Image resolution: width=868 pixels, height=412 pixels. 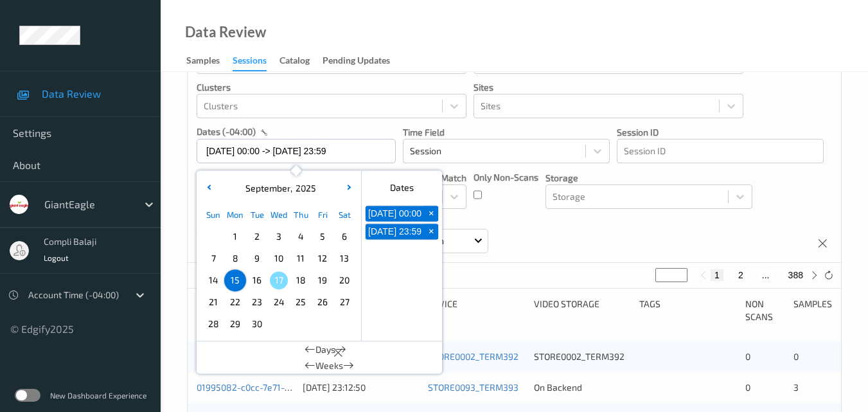 I want to click on div: Choose Monday September 01 of 2025, so click(x=235, y=236).